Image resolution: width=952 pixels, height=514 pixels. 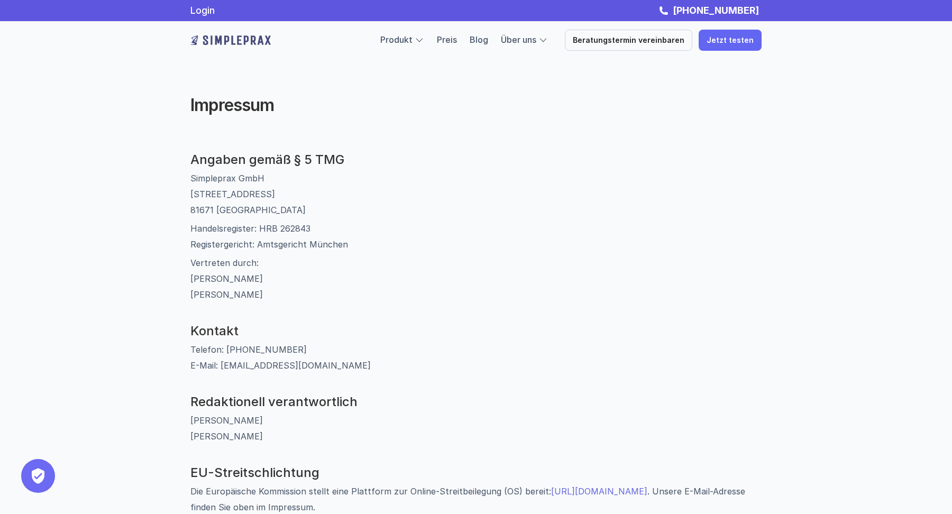 What do you see at coordinates (476, 237) in the screenshot?
I see `p: Handelsregister: HRB 262843 Registergericht: Amtsgericht München` at bounding box center [476, 237].